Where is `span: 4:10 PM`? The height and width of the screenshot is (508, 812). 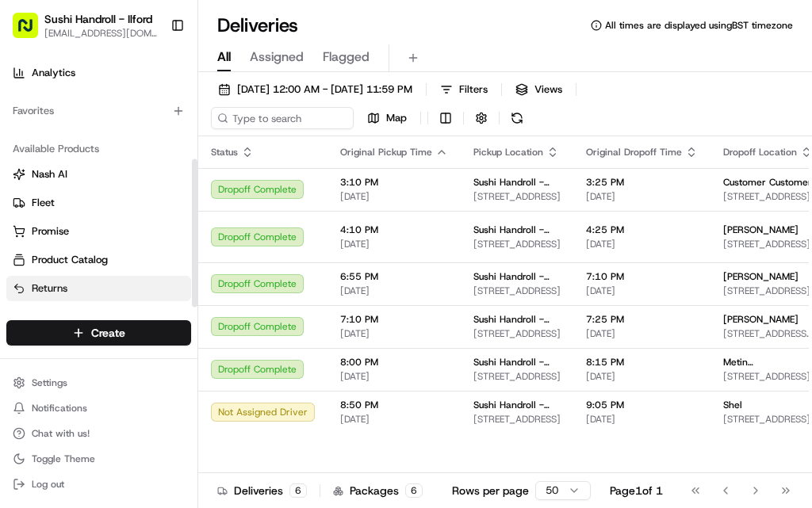 span: 4:10 PM is located at coordinates (394, 230).